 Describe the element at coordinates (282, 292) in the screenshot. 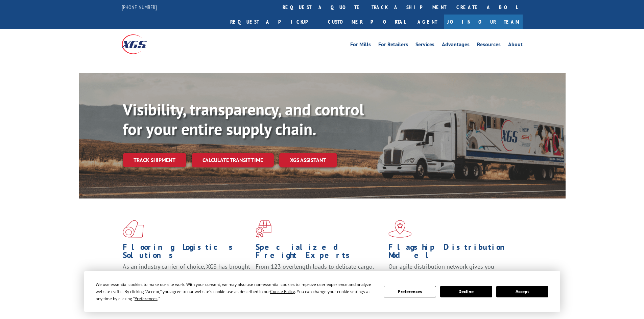

I see `span: Cookie Policy` at that location.